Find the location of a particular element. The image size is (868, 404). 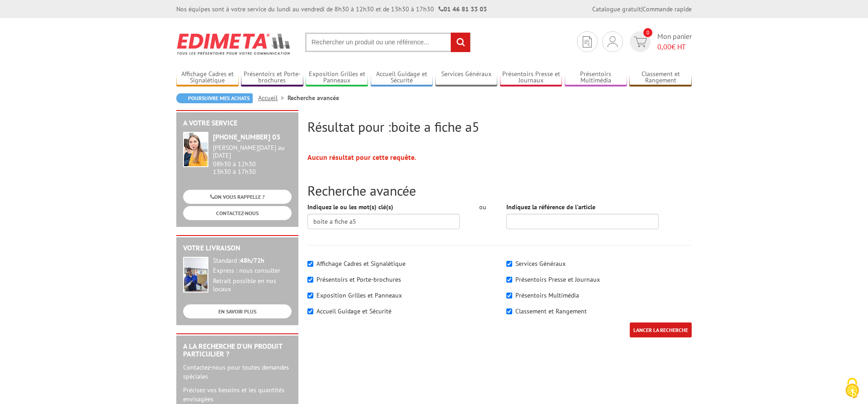

span: 0 is located at coordinates (648, 33).